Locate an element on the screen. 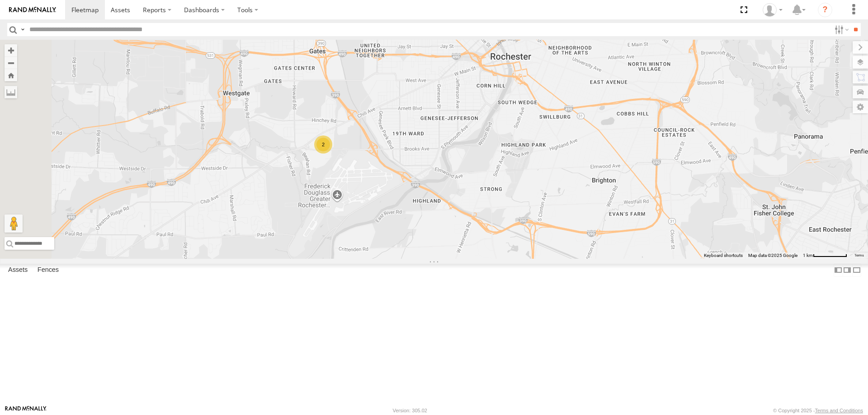 Image resolution: width=868 pixels, height=415 pixels. label: Hide Summary Table is located at coordinates (857, 270).